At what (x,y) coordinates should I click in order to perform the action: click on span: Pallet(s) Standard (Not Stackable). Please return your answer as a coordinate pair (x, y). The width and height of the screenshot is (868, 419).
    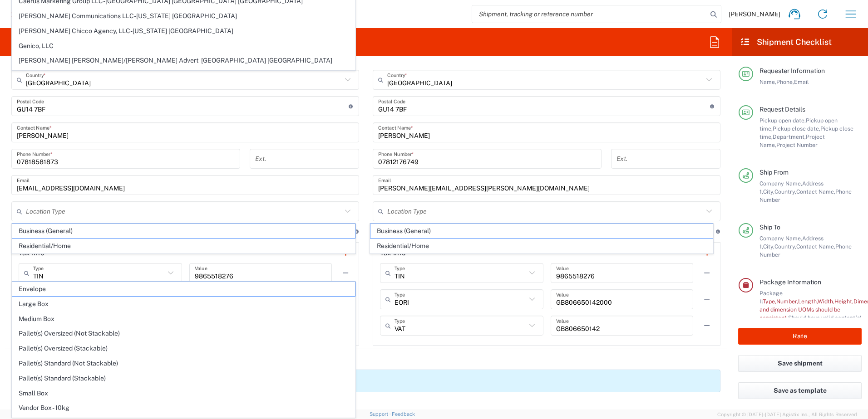
    Looking at the image, I should click on (184, 363).